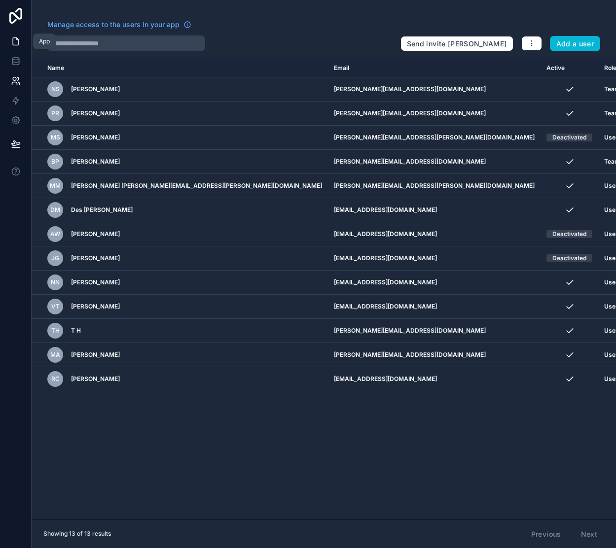  I want to click on span: Showing 13 of 13 results, so click(77, 534).